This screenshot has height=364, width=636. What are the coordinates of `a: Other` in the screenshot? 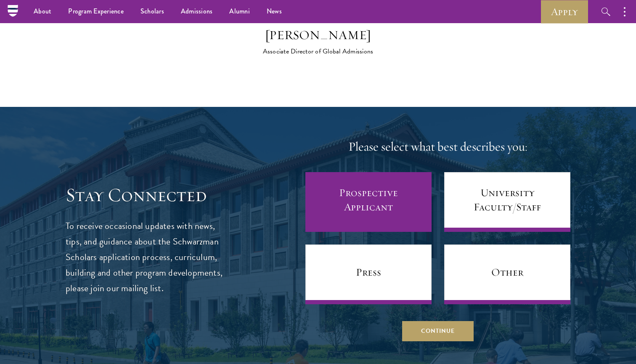 It's located at (507, 274).